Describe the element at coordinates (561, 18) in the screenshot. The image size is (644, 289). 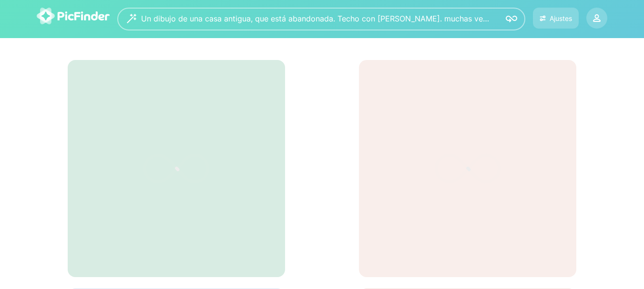
I see `font: Ajustes` at that location.